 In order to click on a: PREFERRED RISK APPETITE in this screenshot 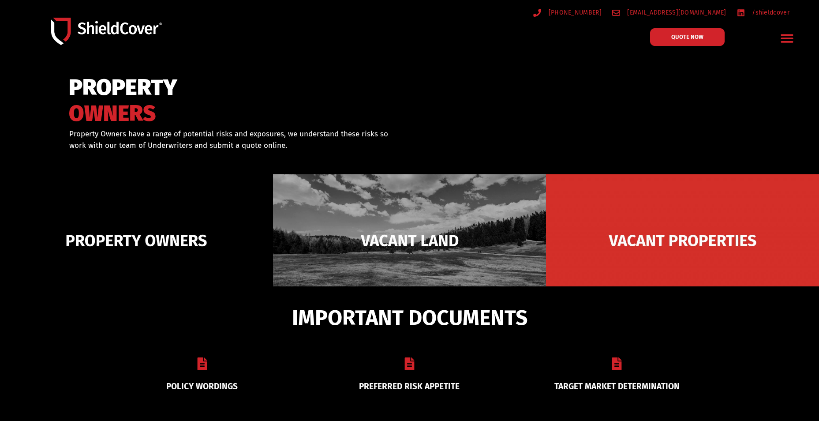, I will do `click(409, 386)`.